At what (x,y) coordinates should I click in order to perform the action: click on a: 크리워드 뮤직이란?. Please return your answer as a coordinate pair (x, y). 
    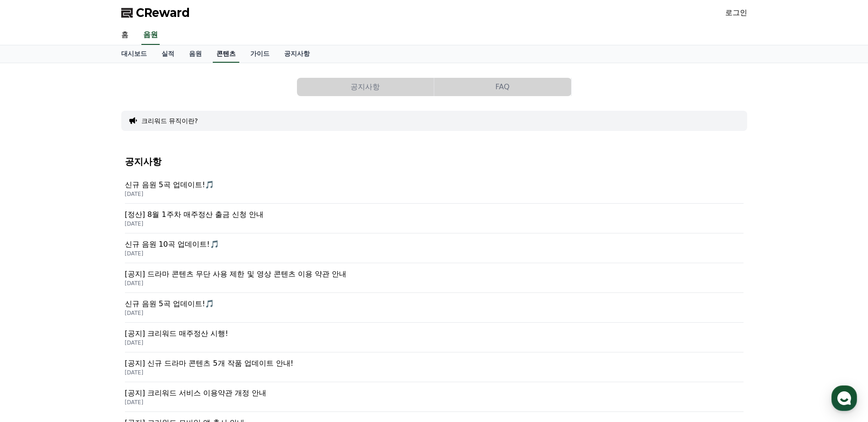
    Looking at the image, I should click on (170, 121).